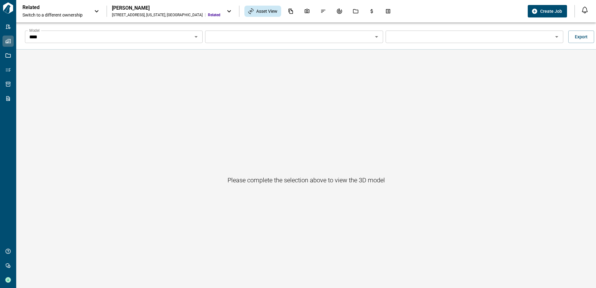  What do you see at coordinates (214, 15) in the screenshot?
I see `span: Related` at bounding box center [214, 15].